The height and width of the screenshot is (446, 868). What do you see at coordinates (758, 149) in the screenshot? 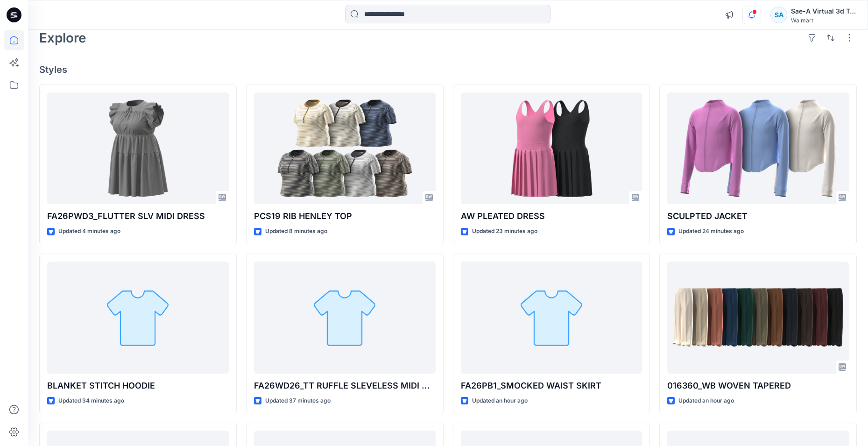
I see `a: SCULPTED JACKET` at bounding box center [758, 149].